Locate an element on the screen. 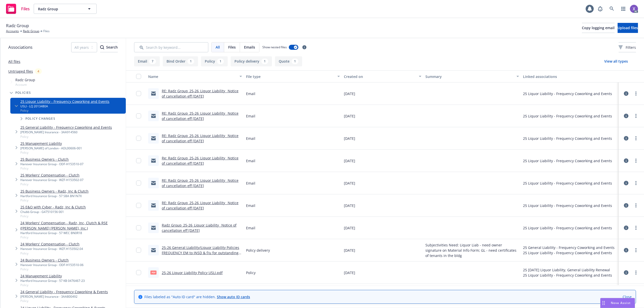  a: Radz Group is located at coordinates (31, 31).